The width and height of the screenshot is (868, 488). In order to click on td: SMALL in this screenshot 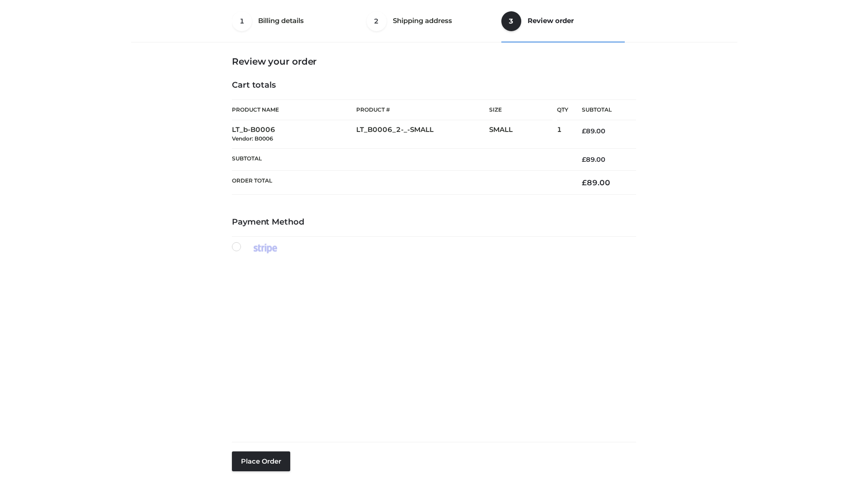, I will do `click(523, 134)`.